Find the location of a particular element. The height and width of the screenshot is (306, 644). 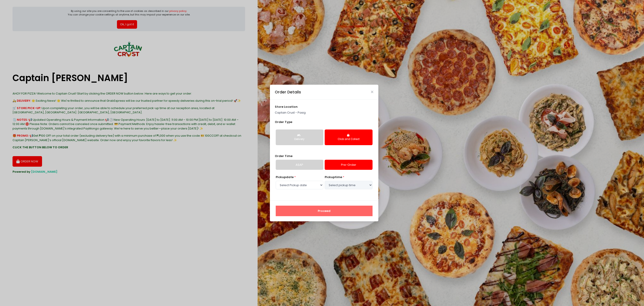

span: Order Time is located at coordinates (283, 156).